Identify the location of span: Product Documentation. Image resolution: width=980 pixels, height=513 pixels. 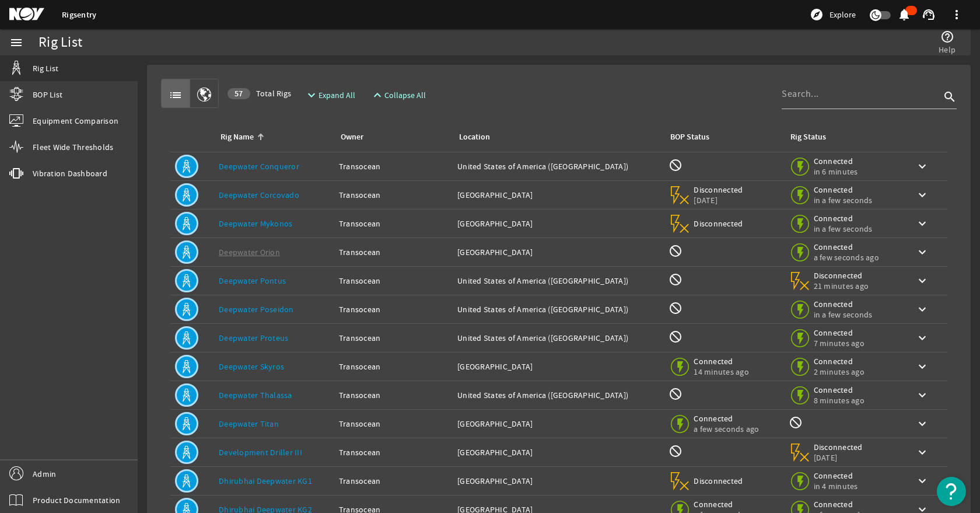
(76, 500).